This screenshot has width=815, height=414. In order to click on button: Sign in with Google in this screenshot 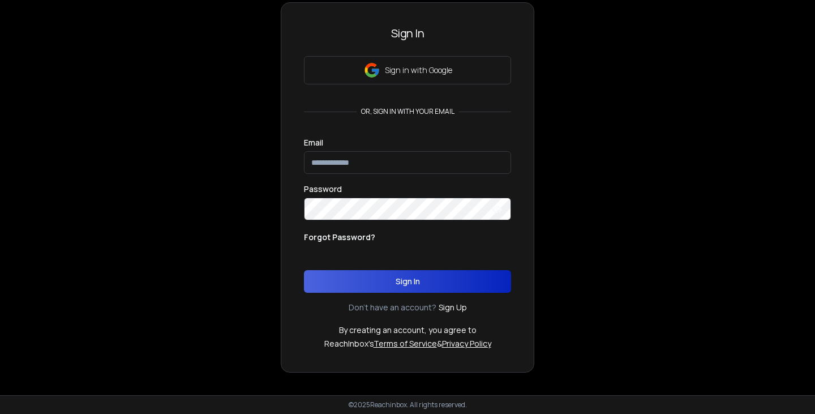, I will do `click(408, 70)`.